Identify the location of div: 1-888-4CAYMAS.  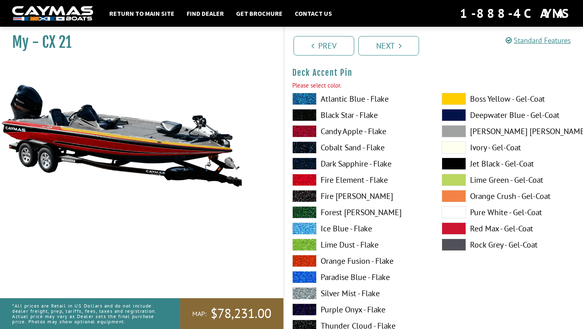
(515, 13).